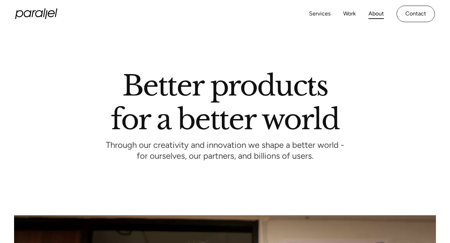  What do you see at coordinates (36, 14) in the screenshot?
I see `a: home` at bounding box center [36, 14].